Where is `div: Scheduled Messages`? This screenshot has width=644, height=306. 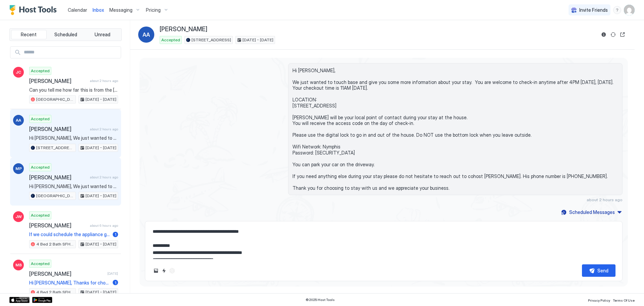
div: Scheduled Messages is located at coordinates (592, 212).